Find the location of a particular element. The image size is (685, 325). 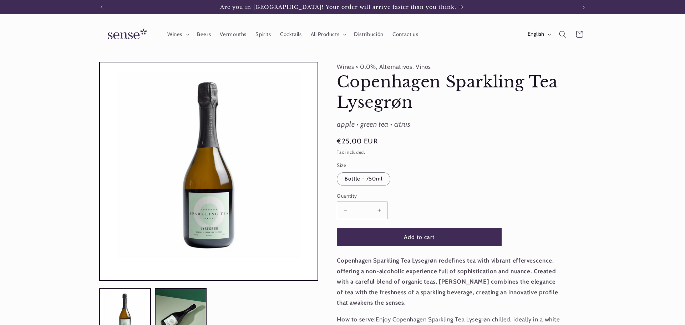

h1: Copenhagen Sparkling Tea Lysegrøn is located at coordinates (449, 92).